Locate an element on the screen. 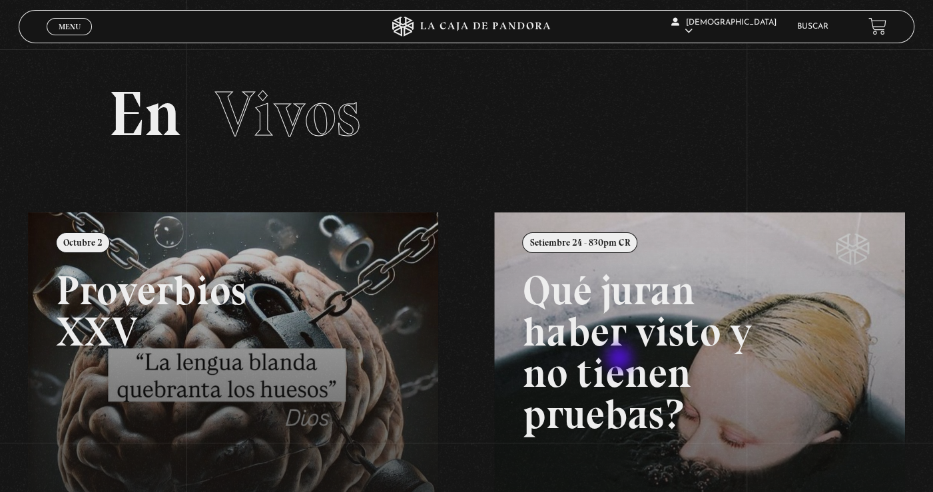  span: Vivos is located at coordinates (288, 114).